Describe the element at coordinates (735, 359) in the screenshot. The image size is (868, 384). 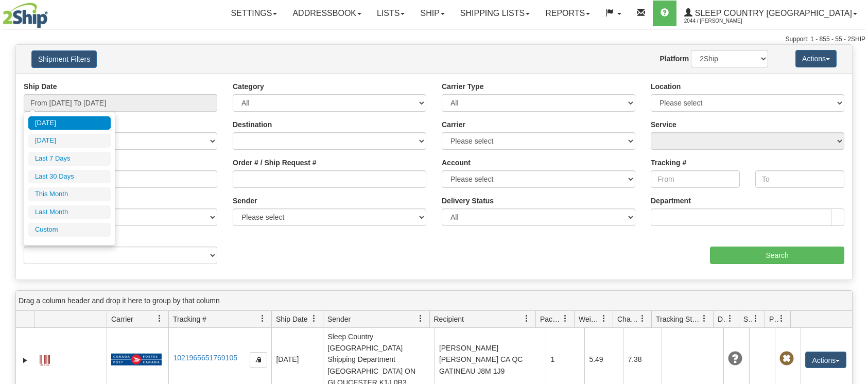
I see `span: Unknown` at that location.